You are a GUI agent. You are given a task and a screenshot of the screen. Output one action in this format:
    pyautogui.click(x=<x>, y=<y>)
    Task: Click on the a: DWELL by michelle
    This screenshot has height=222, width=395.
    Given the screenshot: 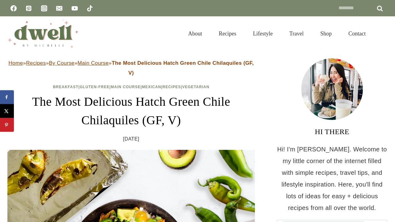 What is the action you would take?
    pyautogui.click(x=43, y=34)
    